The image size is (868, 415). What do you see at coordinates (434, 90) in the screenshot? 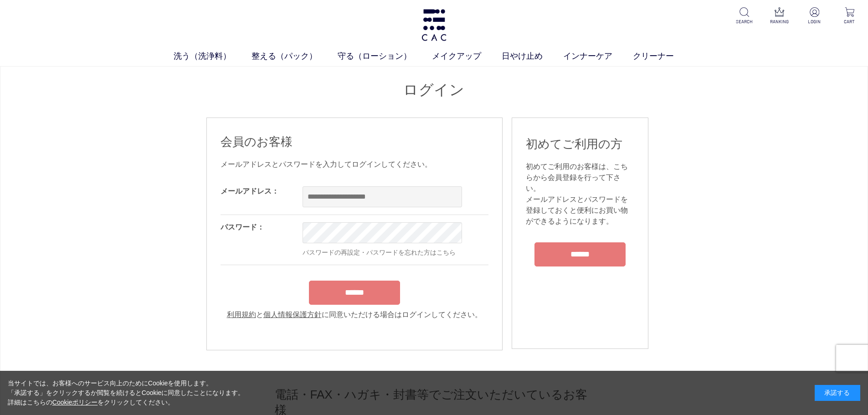
I see `h1: ログイン` at bounding box center [434, 90].